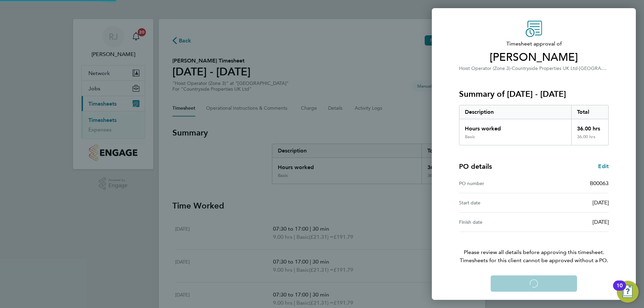 The image size is (644, 308). Describe the element at coordinates (475, 166) in the screenshot. I see `h4: PO details` at that location.